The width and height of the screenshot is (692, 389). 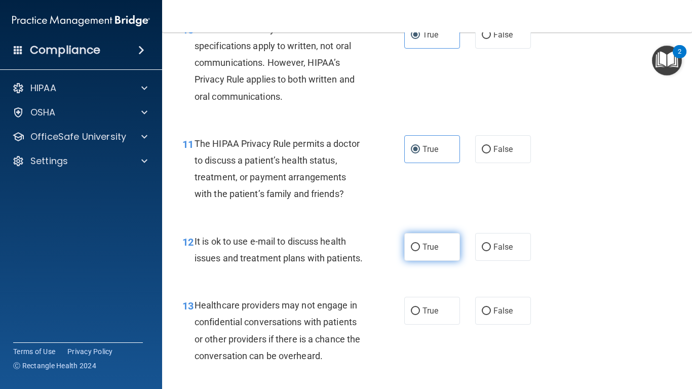 What do you see at coordinates (80, 161) in the screenshot?
I see `a: Settings` at bounding box center [80, 161].